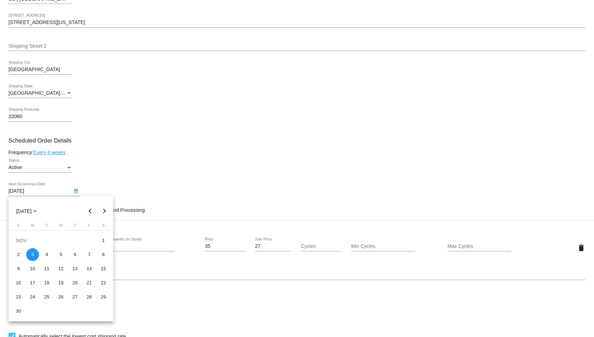 The image size is (594, 337). What do you see at coordinates (47, 283) in the screenshot?
I see `div: 18` at bounding box center [47, 283].